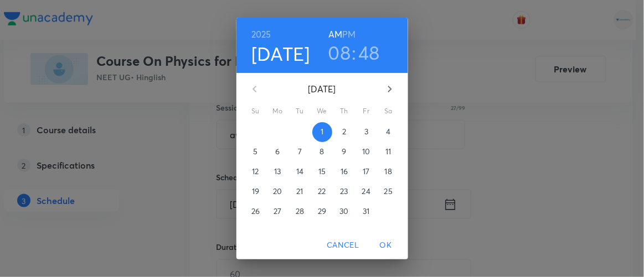 The image size is (644, 277). Describe the element at coordinates (345, 212) in the screenshot. I see `button: 30` at that location.